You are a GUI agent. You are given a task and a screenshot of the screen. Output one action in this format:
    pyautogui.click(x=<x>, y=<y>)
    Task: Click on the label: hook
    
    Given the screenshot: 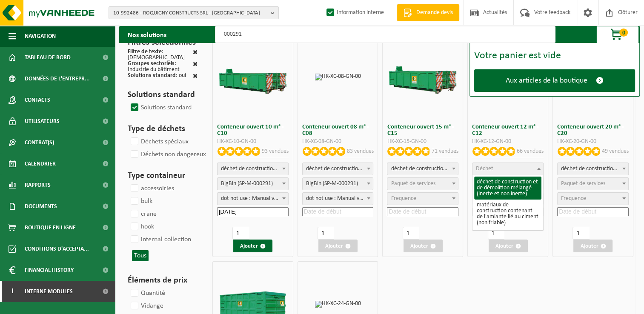 What is the action you would take?
    pyautogui.click(x=142, y=227)
    